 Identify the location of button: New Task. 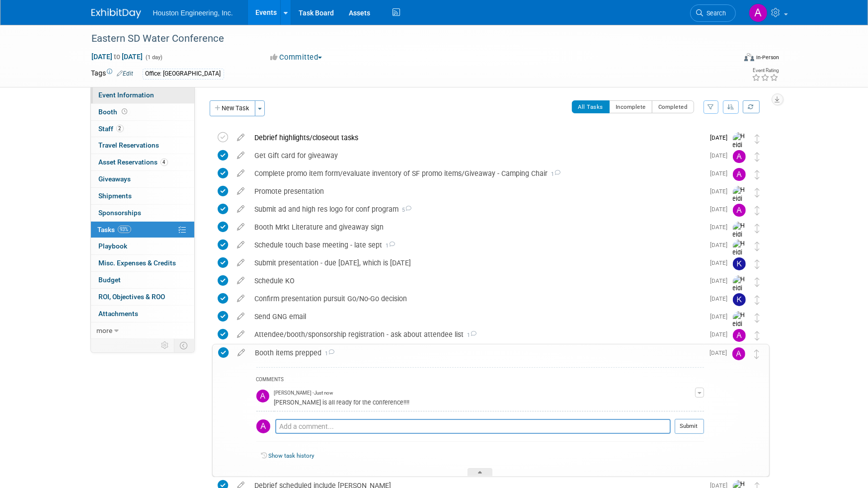
(232, 108).